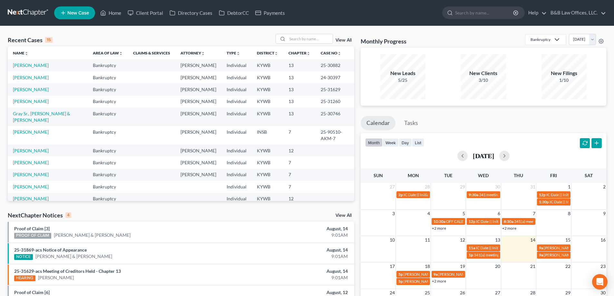 The image size is (614, 296). Describe the element at coordinates (411, 123) in the screenshot. I see `a: Tasks` at that location.